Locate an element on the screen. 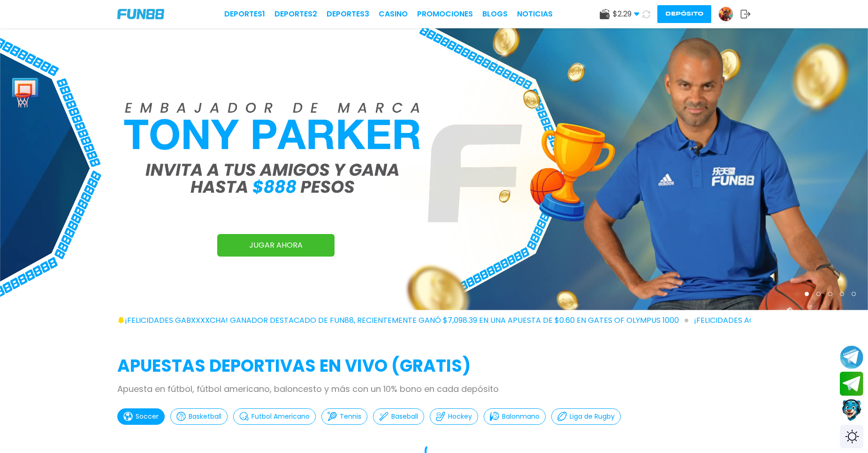 This screenshot has width=868, height=453. p: Balonmano is located at coordinates (521, 416).